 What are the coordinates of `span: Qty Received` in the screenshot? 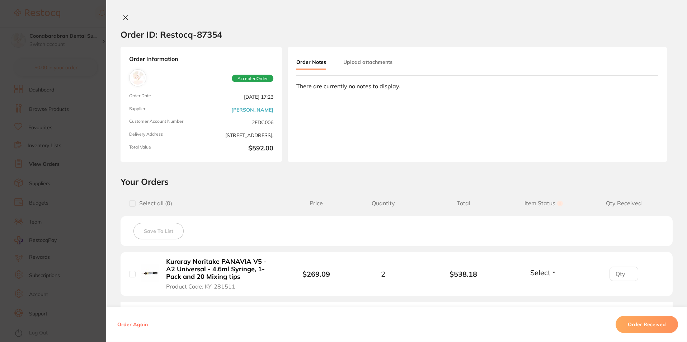 It's located at (624, 203).